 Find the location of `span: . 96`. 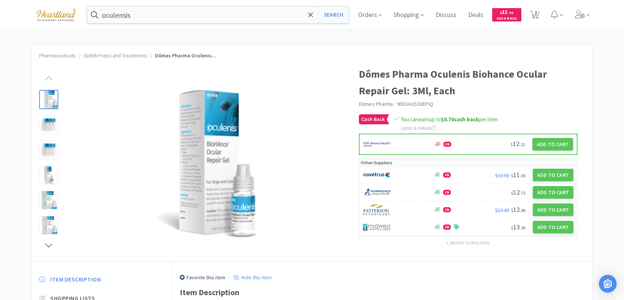

span: . 96 is located at coordinates (523, 210).